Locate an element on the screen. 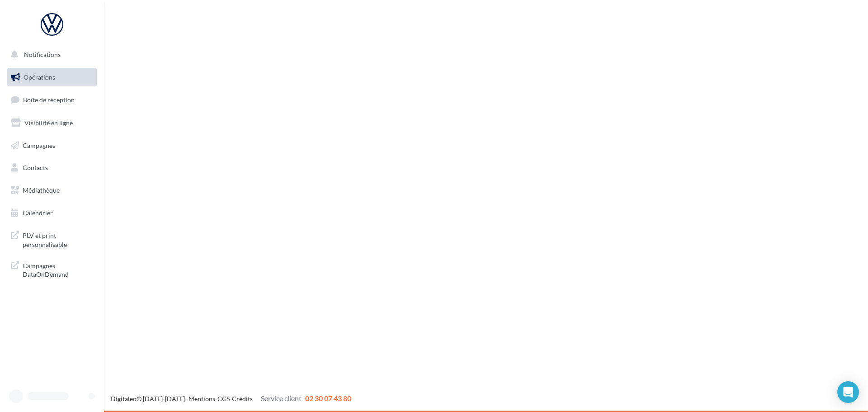 This screenshot has height=412, width=868. a: Médiathèque is located at coordinates (52, 190).